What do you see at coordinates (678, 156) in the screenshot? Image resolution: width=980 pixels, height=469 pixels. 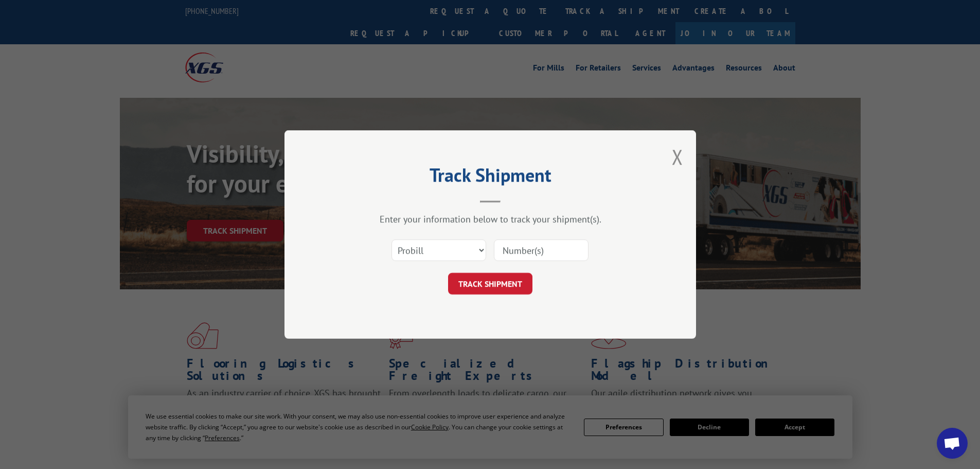 I see `button: Close modal` at bounding box center [678, 156].